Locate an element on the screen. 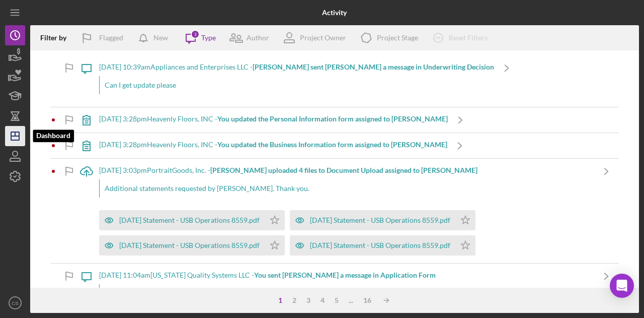  div: Project Stage is located at coordinates (397, 38).